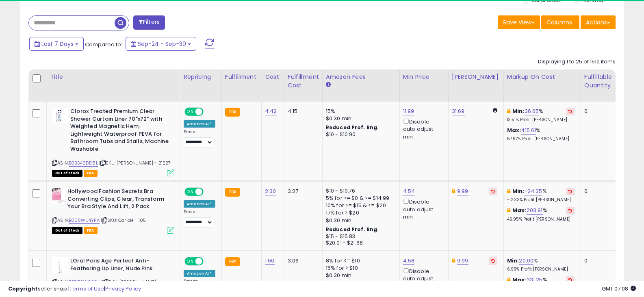 Image resolution: width=644 pixels, height=297 pixels. I want to click on div: Title, so click(113, 77).